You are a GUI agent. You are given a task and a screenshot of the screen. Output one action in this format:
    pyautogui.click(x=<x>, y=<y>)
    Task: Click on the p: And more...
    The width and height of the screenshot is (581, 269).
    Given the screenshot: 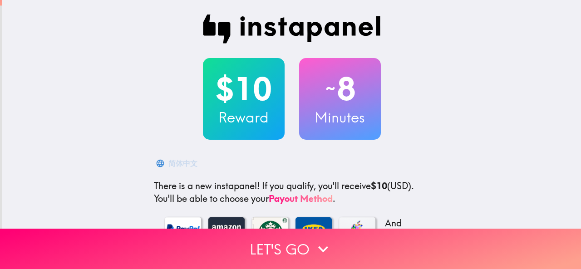 What is the action you would take?
    pyautogui.click(x=401, y=230)
    